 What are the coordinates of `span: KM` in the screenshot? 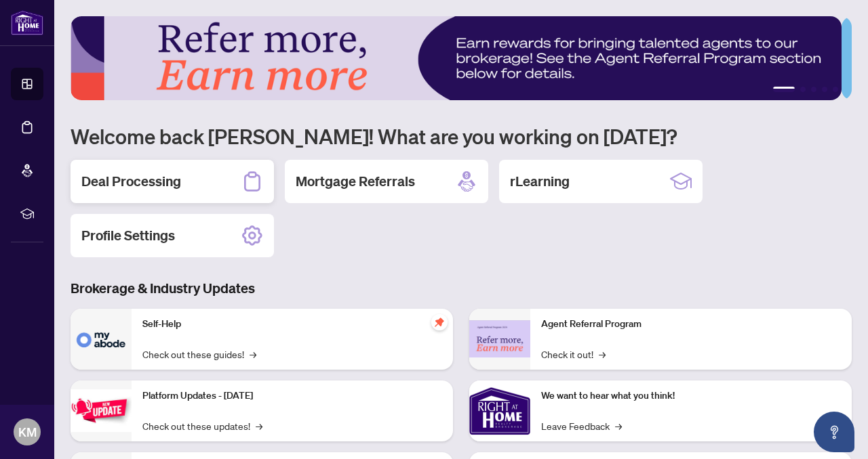 It's located at (27, 432).